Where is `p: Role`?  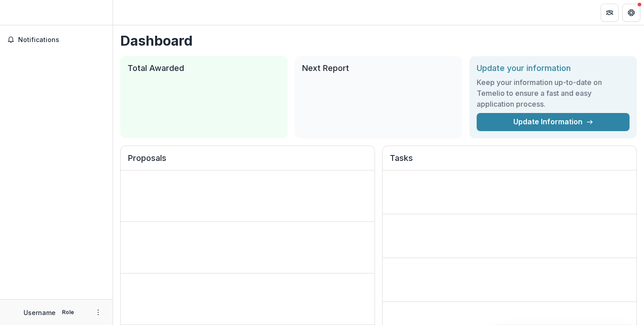 p: Role is located at coordinates (68, 312).